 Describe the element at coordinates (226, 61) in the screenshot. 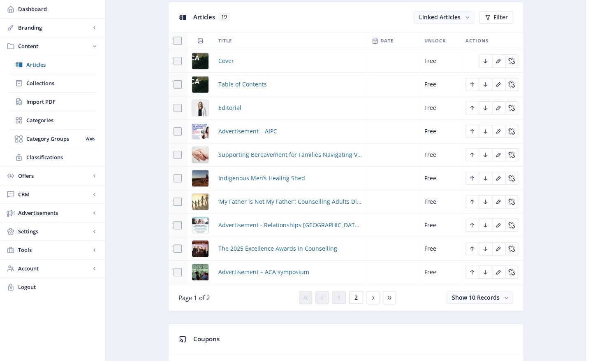

I see `span: Cover` at that location.